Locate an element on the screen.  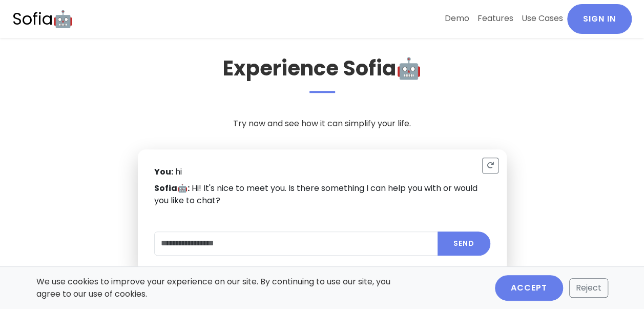
strong: Sofia🤖: is located at coordinates (172, 188).